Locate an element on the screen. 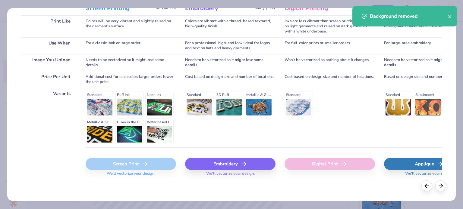  div: Won't be vectorized so nothing about it changes is located at coordinates (330, 63).